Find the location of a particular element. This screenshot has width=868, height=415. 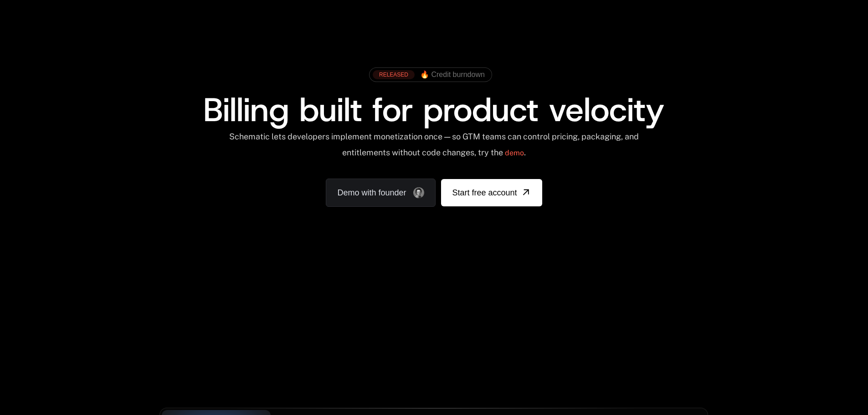

a: [object Object],[object Object] is located at coordinates (429, 75).